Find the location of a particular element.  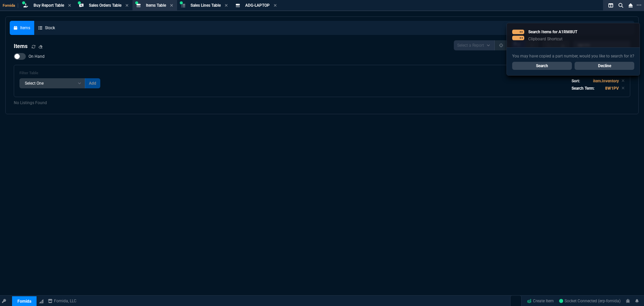

a: Search is located at coordinates (542, 66).